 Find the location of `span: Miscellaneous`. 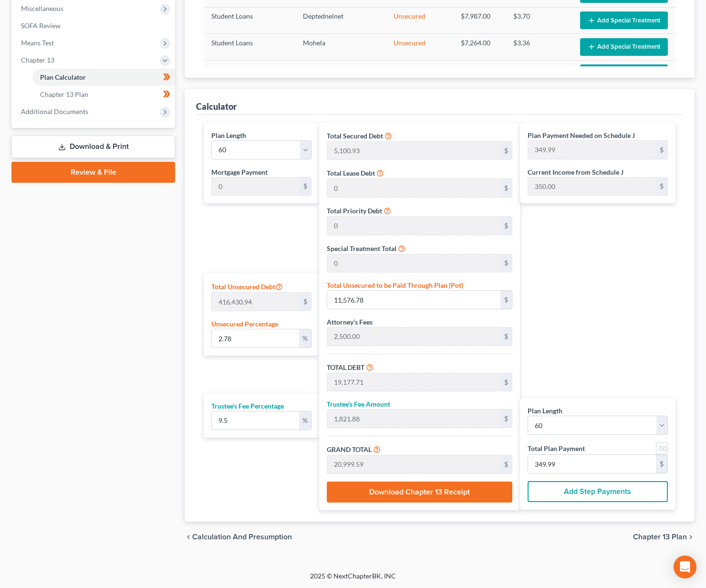

span: Miscellaneous is located at coordinates (42, 8).